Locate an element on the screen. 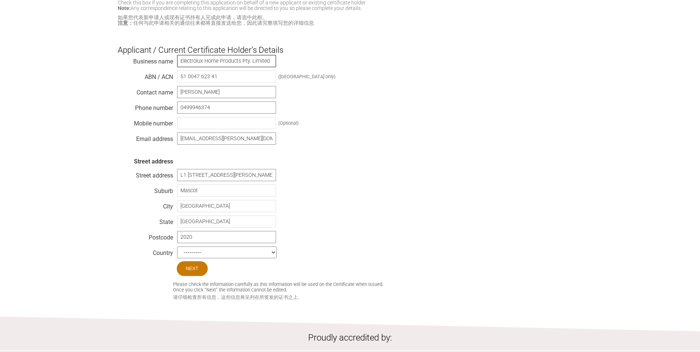 The image size is (700, 352). div: State is located at coordinates (145, 220).